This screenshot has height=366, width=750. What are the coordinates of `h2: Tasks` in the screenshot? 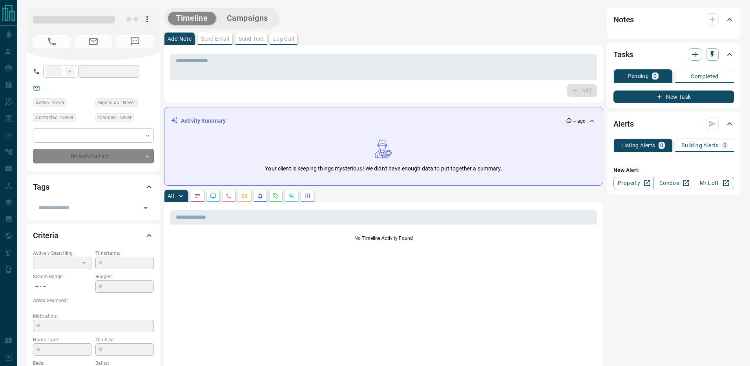 It's located at (623, 55).